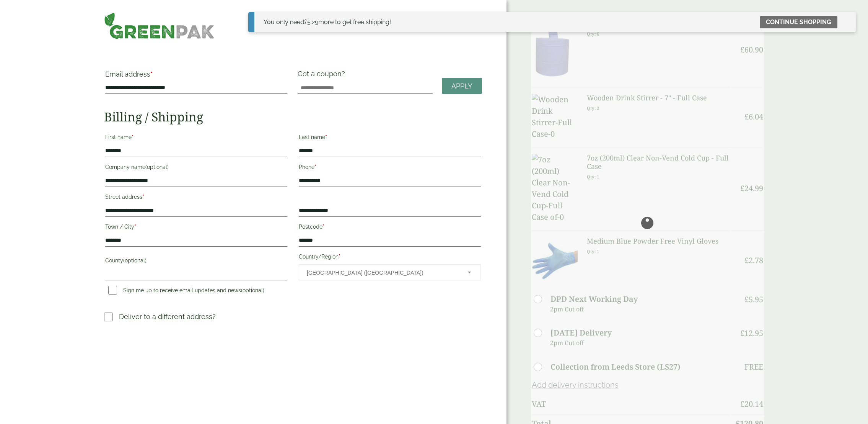 The image size is (868, 424). What do you see at coordinates (462, 86) in the screenshot?
I see `span: Apply` at bounding box center [462, 86].